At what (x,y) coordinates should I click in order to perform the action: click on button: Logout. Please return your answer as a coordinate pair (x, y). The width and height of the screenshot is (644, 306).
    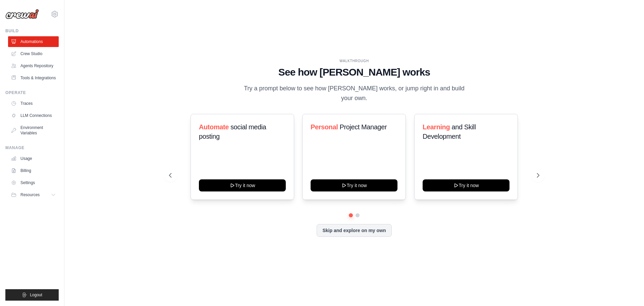
    Looking at the image, I should click on (32, 295).